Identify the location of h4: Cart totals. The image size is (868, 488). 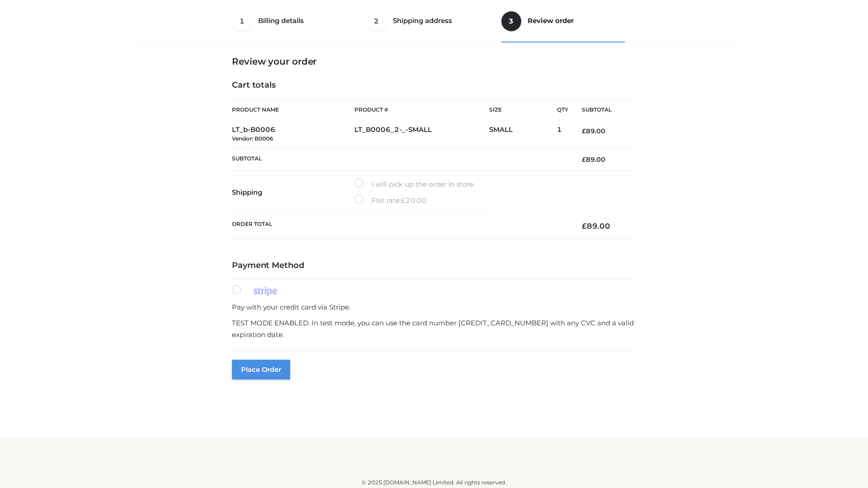
(434, 85).